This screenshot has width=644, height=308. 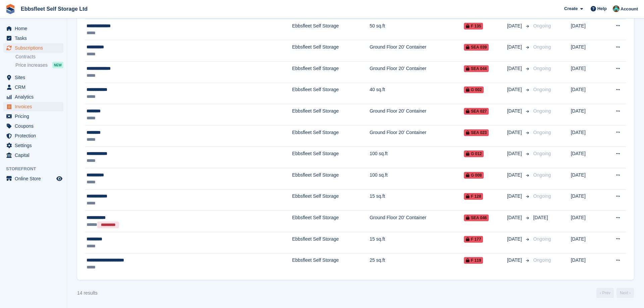 I want to click on nav: Page, so click(x=615, y=293).